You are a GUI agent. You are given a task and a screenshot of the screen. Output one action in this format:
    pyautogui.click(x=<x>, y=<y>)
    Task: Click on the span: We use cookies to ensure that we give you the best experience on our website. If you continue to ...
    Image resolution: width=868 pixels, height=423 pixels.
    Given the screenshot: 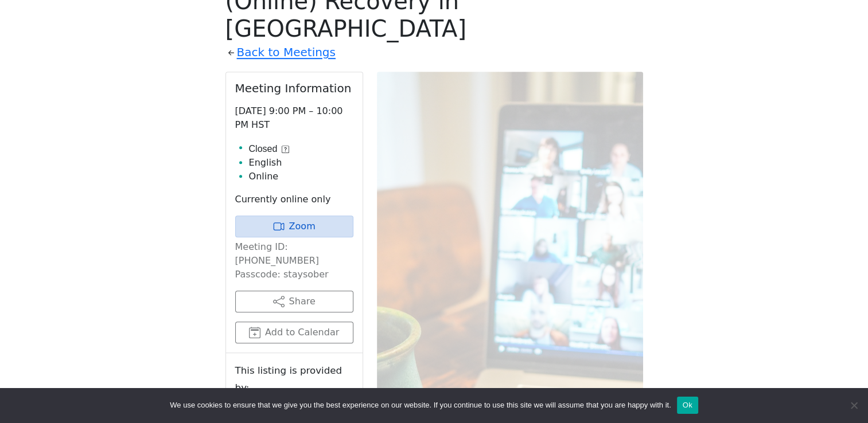 What is the action you would take?
    pyautogui.click(x=420, y=406)
    